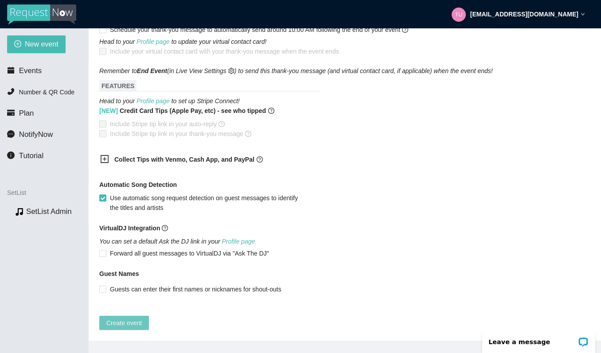 The width and height of the screenshot is (601, 353). Describe the element at coordinates (105, 159) in the screenshot. I see `span: plus-square` at that location.